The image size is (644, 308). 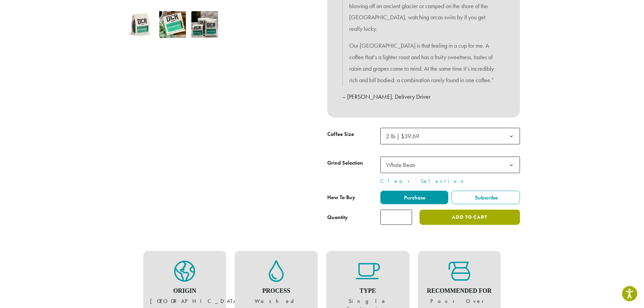 What do you see at coordinates (460, 283) in the screenshot?
I see `figure: Pour Over` at bounding box center [460, 283].